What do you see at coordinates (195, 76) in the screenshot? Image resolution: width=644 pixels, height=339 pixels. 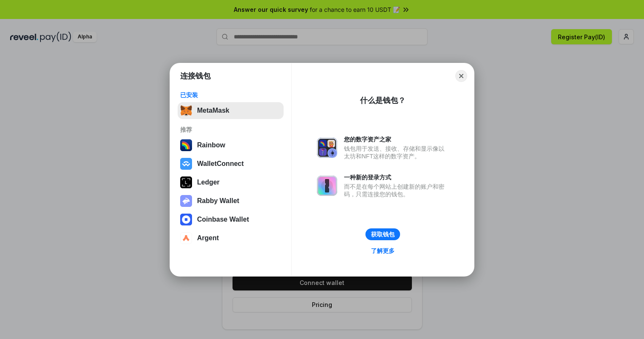 I see `h1: 连接钱包` at bounding box center [195, 76].